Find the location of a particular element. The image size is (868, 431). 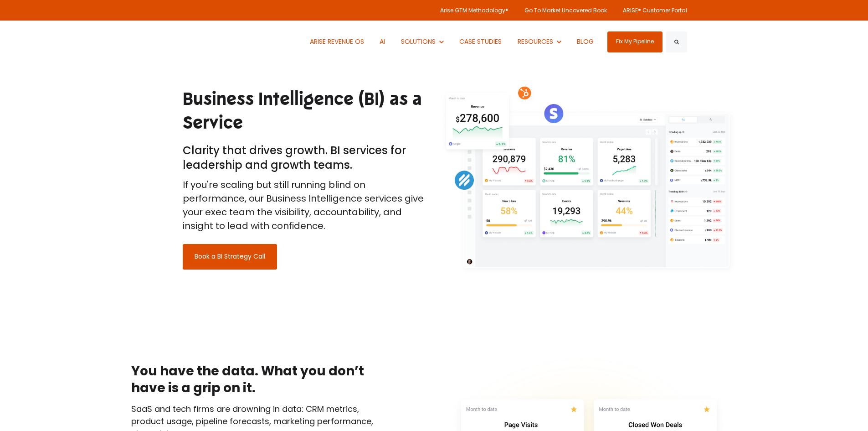

h2: You have the data. What you don’t have is a grip on it. is located at coordinates (253, 379).